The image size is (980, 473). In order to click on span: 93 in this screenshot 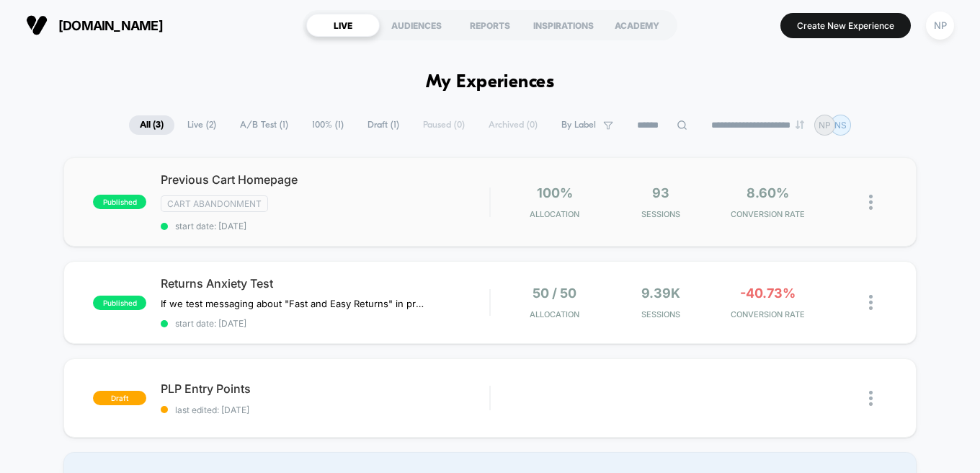, I will do `click(661, 193)`.